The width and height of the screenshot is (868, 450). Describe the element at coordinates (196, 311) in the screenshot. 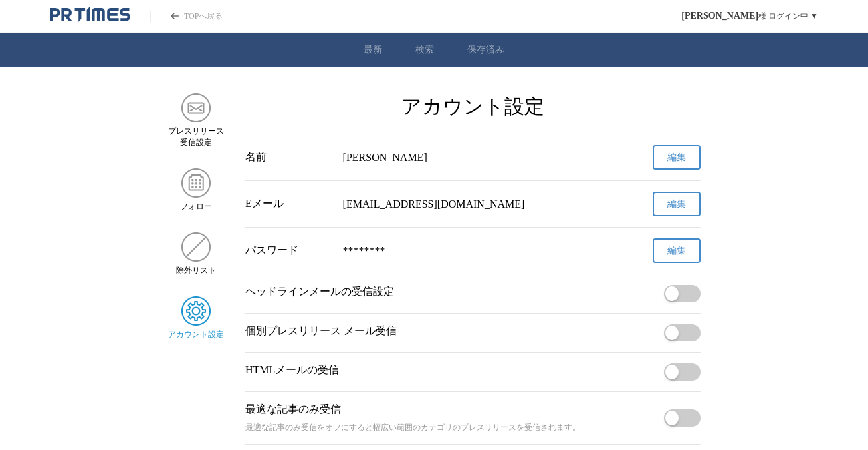

I see `img: アカウント設定` at that location.